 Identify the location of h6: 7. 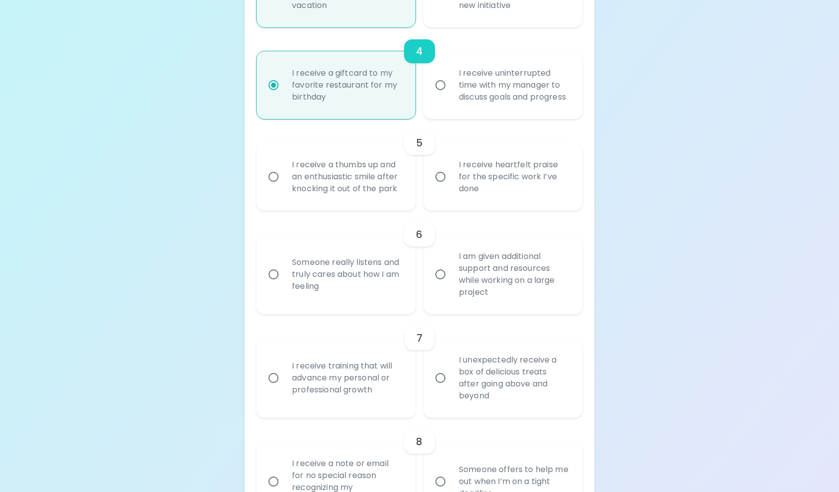
(420, 338).